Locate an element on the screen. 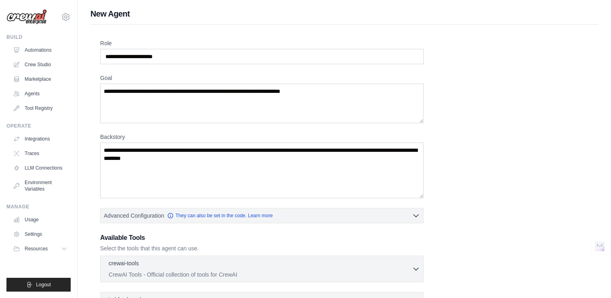 This screenshot has height=298, width=611. a: Agents is located at coordinates (40, 94).